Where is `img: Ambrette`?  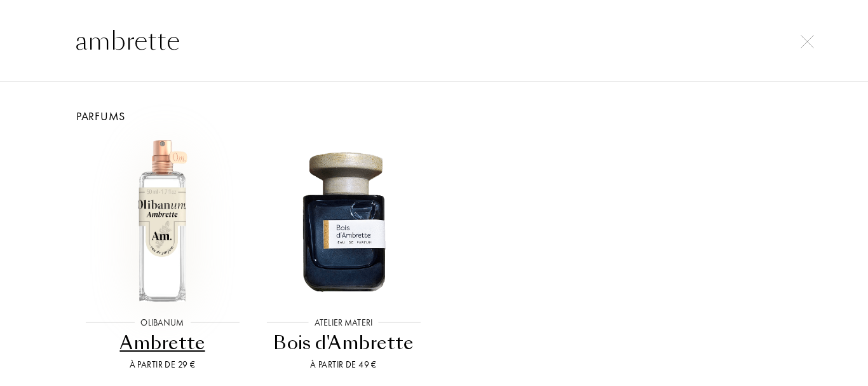
img: Ambrette is located at coordinates (162, 220).